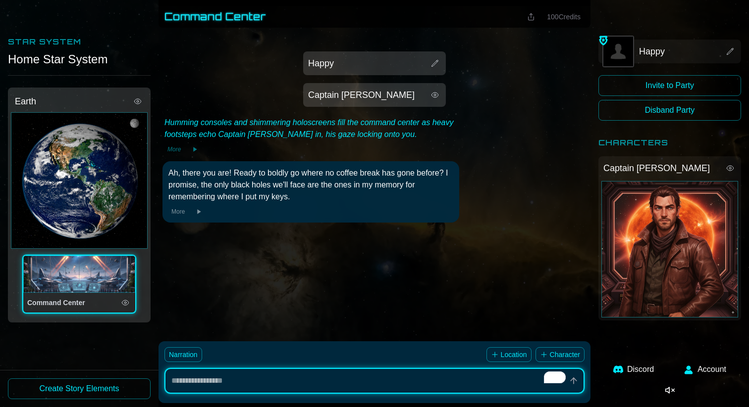  What do you see at coordinates (704, 370) in the screenshot?
I see `button: Account` at bounding box center [704, 370].